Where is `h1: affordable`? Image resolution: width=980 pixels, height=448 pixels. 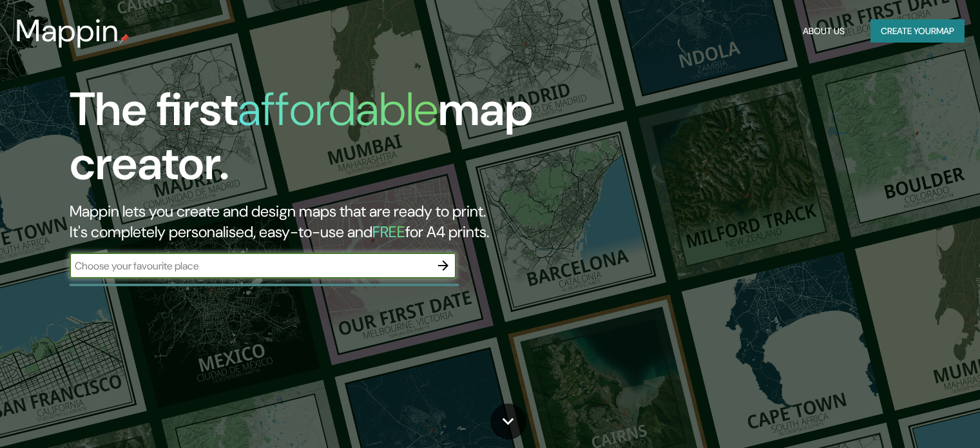 h1: affordable is located at coordinates (337, 109).